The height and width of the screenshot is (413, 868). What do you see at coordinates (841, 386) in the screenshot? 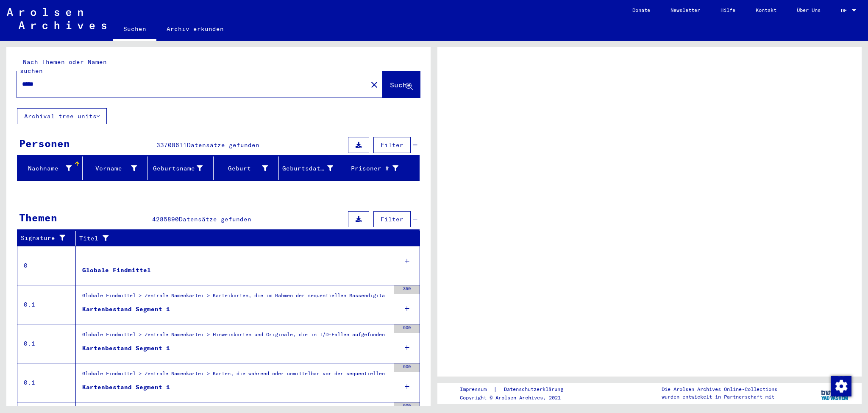
I see `img: Zustimmung ändern` at bounding box center [841, 386].